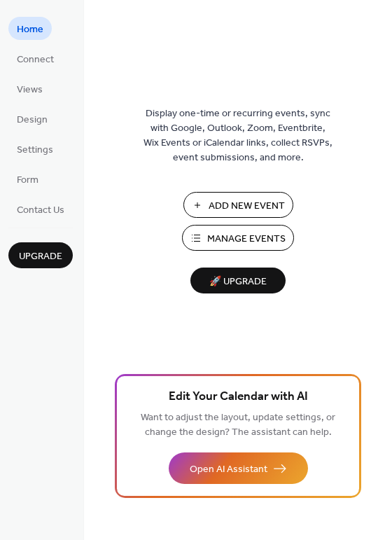 The width and height of the screenshot is (392, 540). Describe the element at coordinates (27, 179) in the screenshot. I see `a: Form` at that location.